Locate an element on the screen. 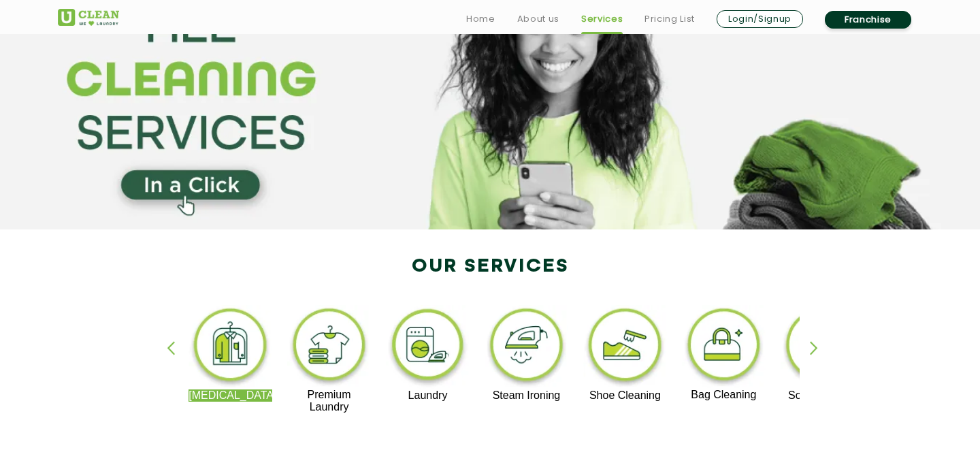 Image resolution: width=980 pixels, height=465 pixels. img: premium_laundry_cleaning_11zon.webp is located at coordinates (328, 346).